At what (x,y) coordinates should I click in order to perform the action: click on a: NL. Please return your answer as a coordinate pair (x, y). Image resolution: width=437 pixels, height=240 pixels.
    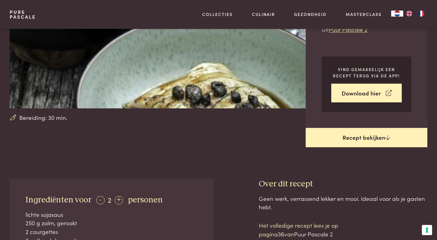
    Looking at the image, I should click on (397, 14).